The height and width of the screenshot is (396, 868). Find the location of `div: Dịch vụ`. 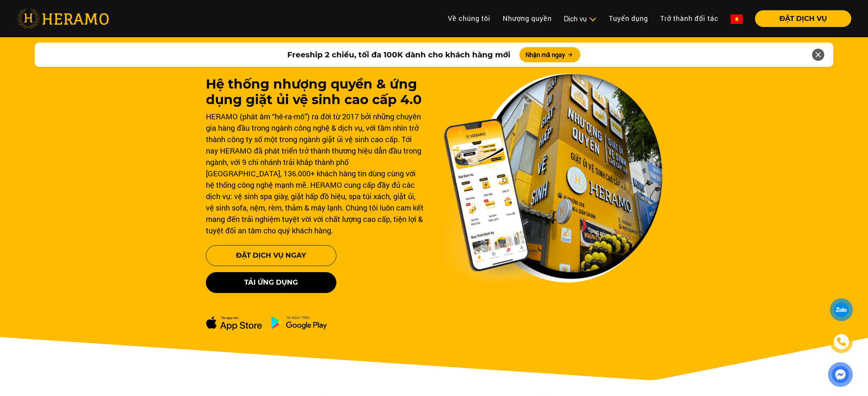

div: Dịch vụ is located at coordinates (580, 19).